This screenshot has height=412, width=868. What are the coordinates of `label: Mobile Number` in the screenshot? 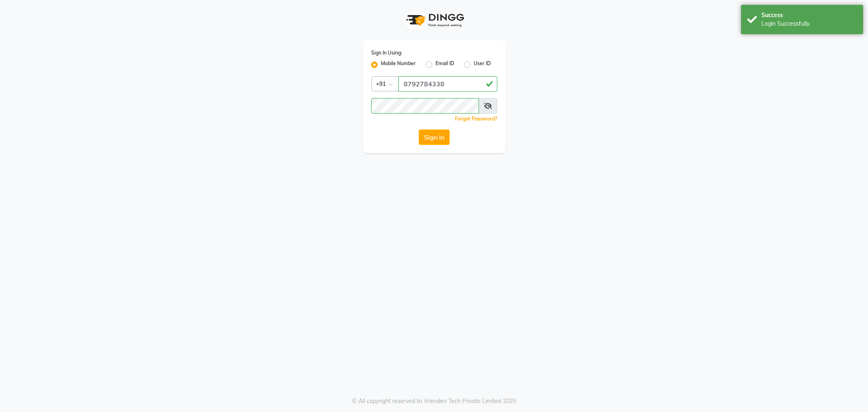 It's located at (398, 65).